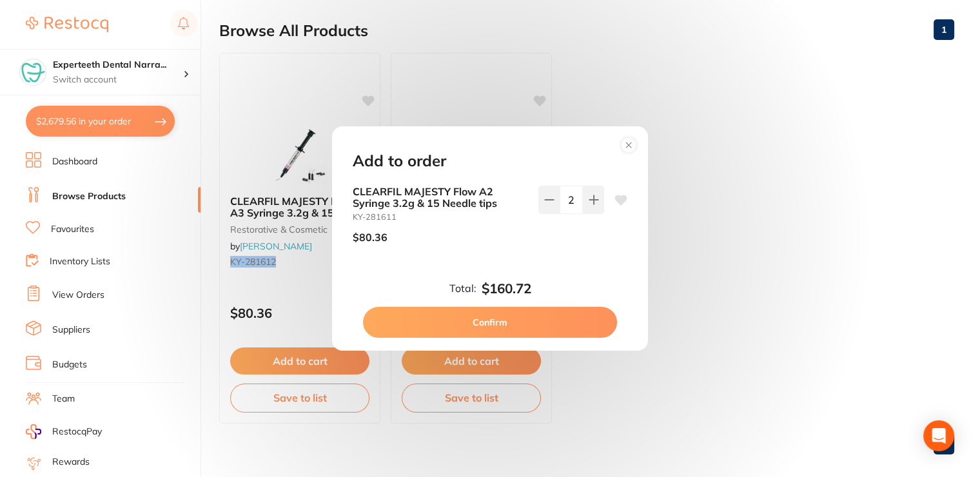  Describe the element at coordinates (939, 436) in the screenshot. I see `div: Open Intercom Messenger` at that location.